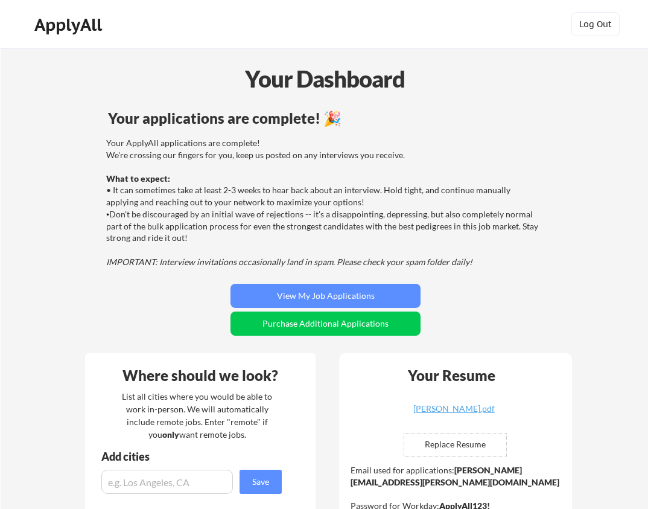 The height and width of the screenshot is (509, 648). I want to click on button: Purchase Additional Applications, so click(325, 323).